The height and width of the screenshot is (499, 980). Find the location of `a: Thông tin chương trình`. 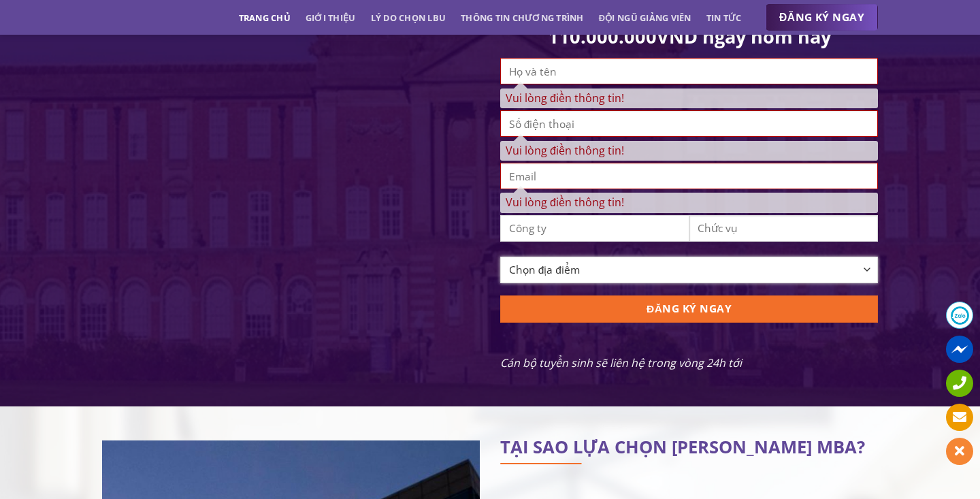

a: Thông tin chương trình is located at coordinates (522, 17).